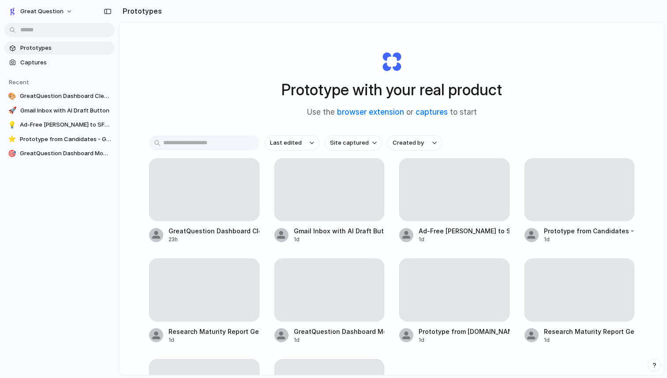 The image size is (667, 378). What do you see at coordinates (19, 82) in the screenshot?
I see `span: Recent` at bounding box center [19, 82].